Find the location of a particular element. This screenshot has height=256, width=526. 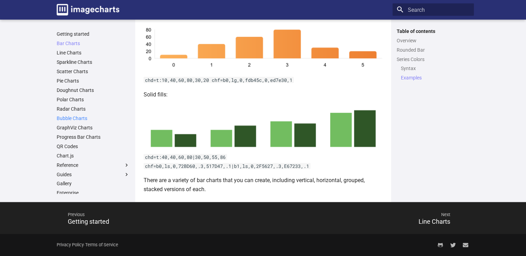

span: Getting started is located at coordinates (88, 222).